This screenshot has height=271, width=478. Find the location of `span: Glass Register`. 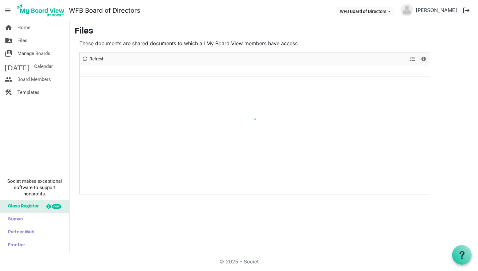

span: Glass Register is located at coordinates (21, 206).